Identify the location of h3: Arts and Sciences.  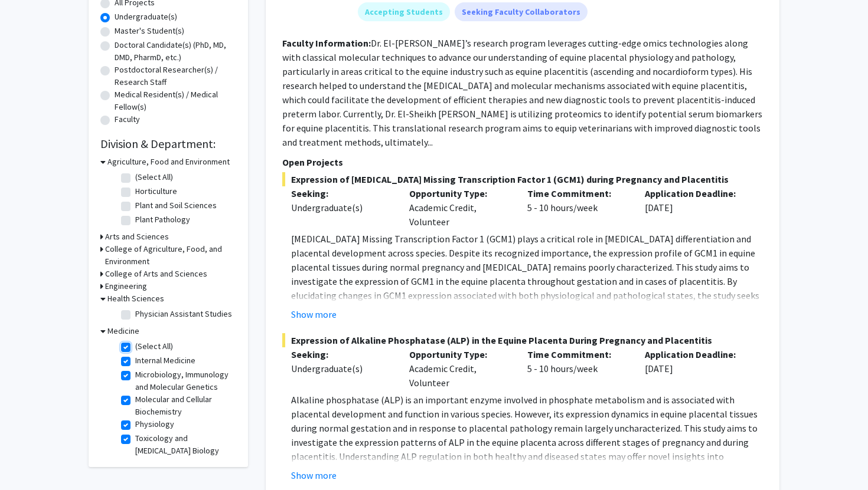
(137, 236).